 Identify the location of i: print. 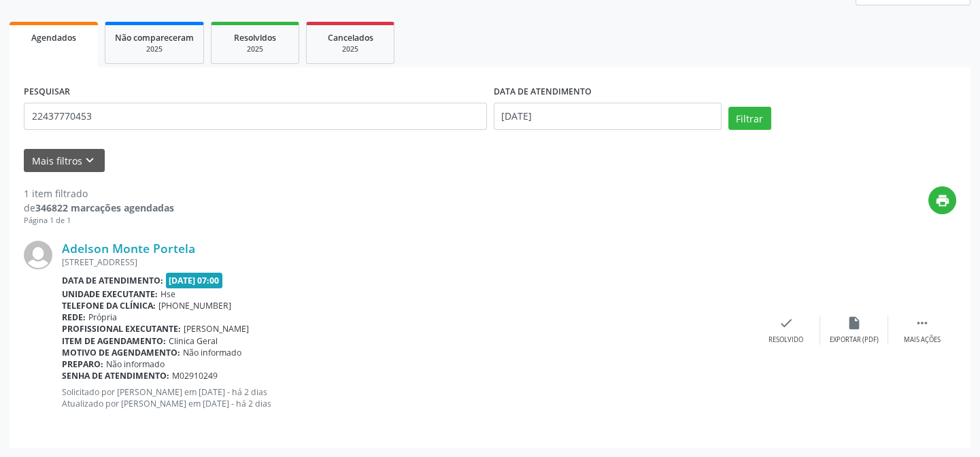
(942, 201).